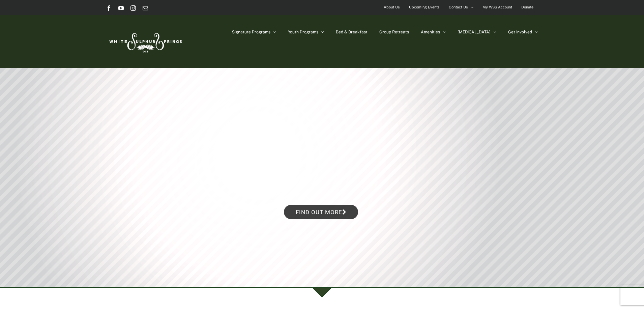 This screenshot has height=310, width=644. I want to click on a: Signature Programs, so click(254, 32).